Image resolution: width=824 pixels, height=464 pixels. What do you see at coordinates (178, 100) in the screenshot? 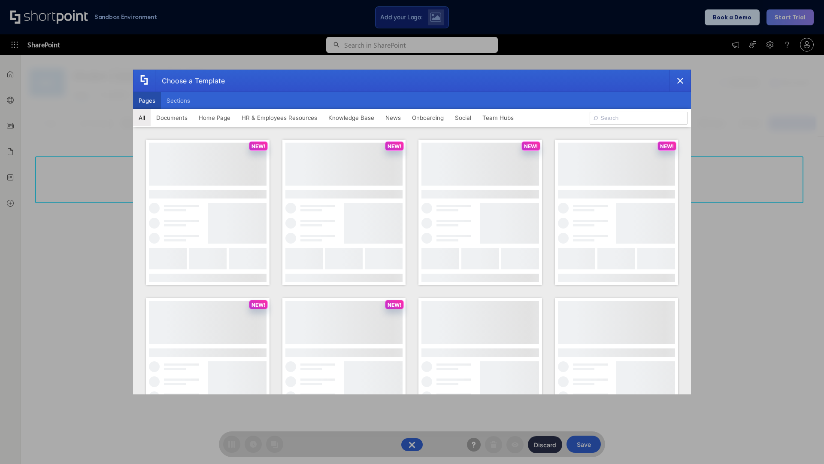
I see `button: Sections` at bounding box center [178, 100].